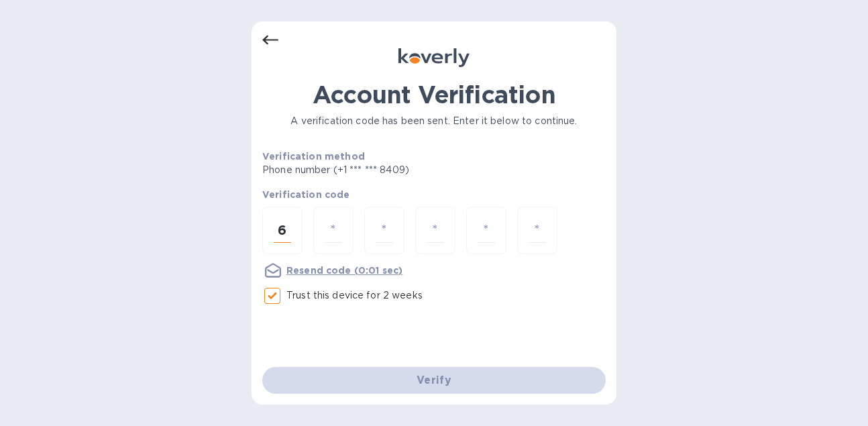  What do you see at coordinates (434, 94) in the screenshot?
I see `h1: Account Verification` at bounding box center [434, 94].